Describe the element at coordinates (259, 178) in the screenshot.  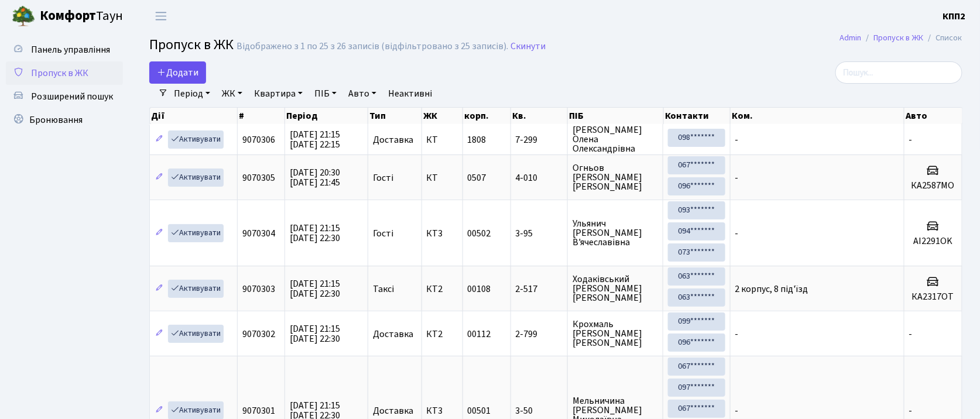
I see `span: 9070305` at that location.